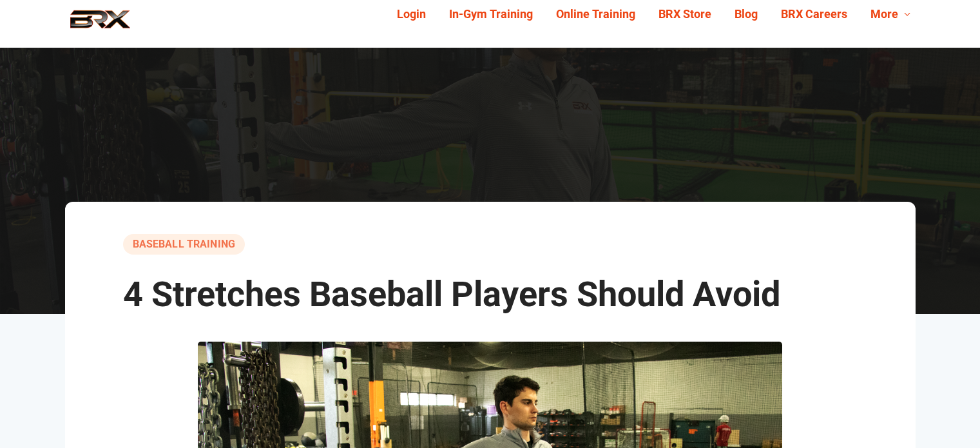 This screenshot has height=448, width=980. I want to click on a: BRX Careers, so click(814, 14).